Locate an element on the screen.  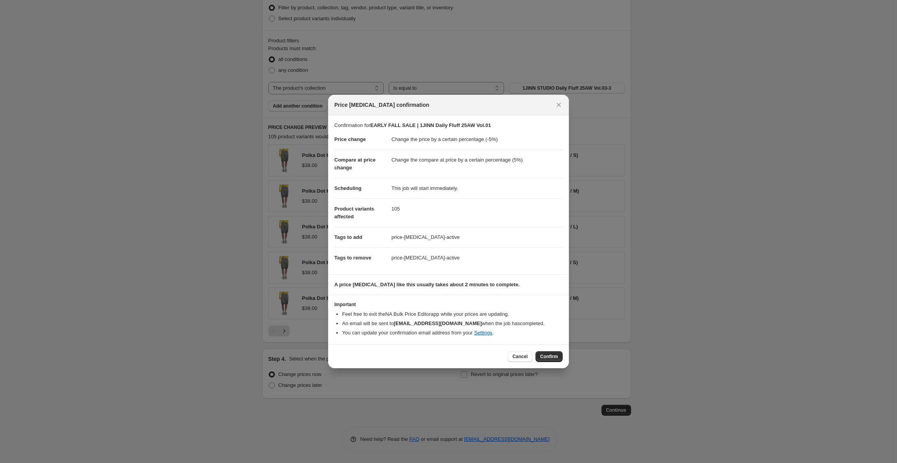
span: Tags to remove is located at coordinates (352, 257).